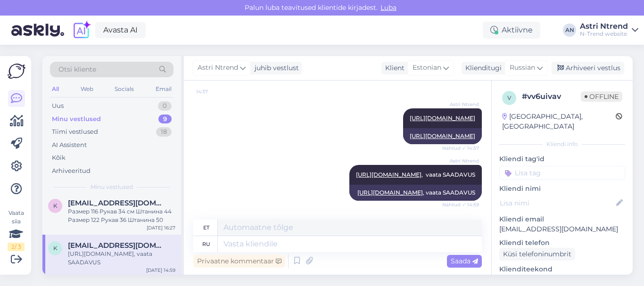 Image resolution: width=644 pixels, height=286 pixels. I want to click on div: et, so click(206, 228).